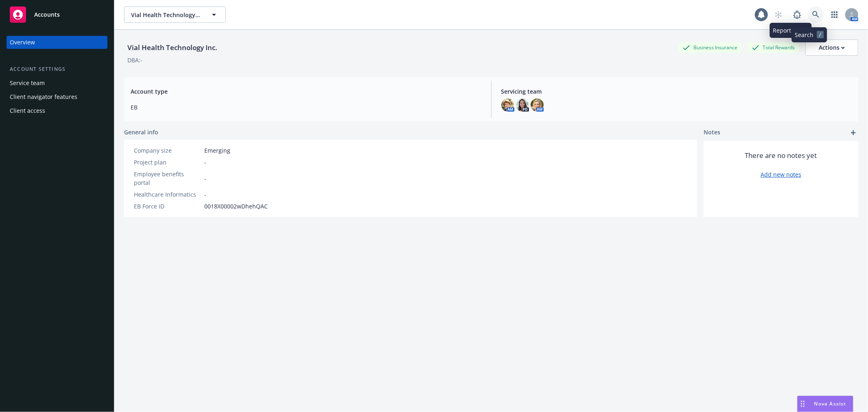 The width and height of the screenshot is (868, 412). I want to click on button: Vial Health Technology Inc., so click(175, 15).